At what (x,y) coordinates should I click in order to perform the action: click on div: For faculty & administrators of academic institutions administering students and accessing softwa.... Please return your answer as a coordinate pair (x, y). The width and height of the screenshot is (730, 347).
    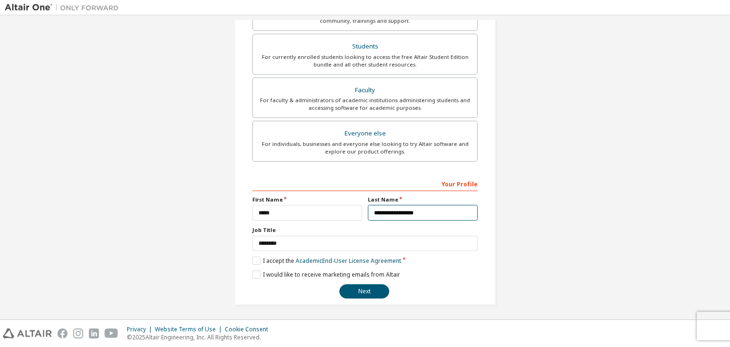
    Looking at the image, I should click on (365, 104).